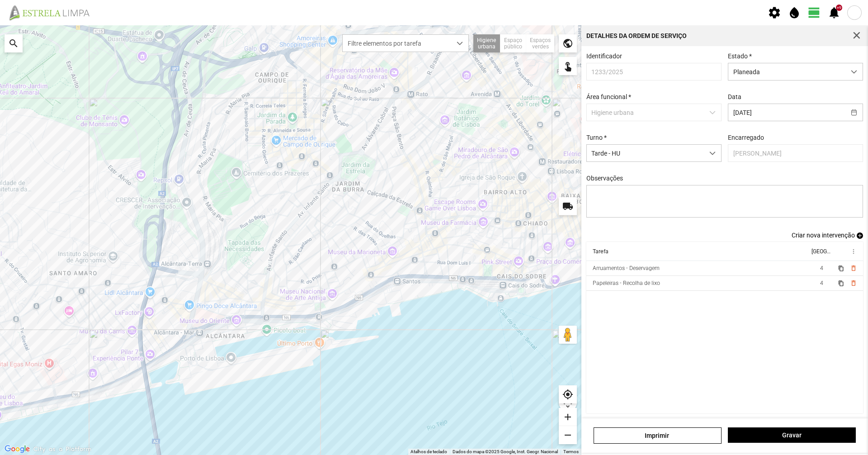  I want to click on div: Higiene urbana, so click(487, 44).